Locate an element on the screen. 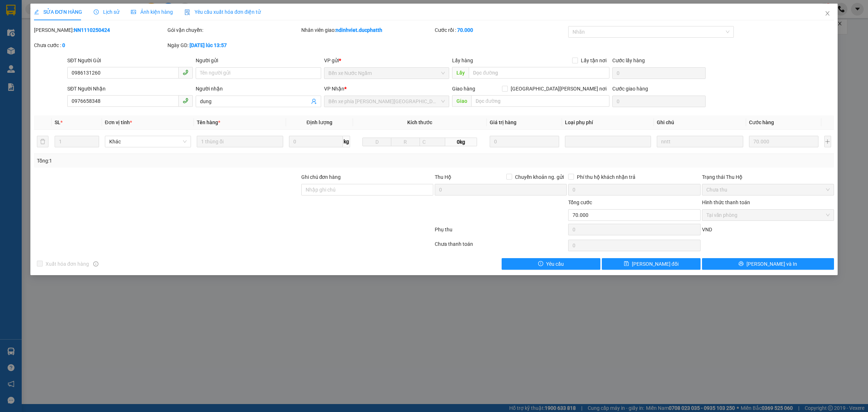  span: save is located at coordinates (626, 264).